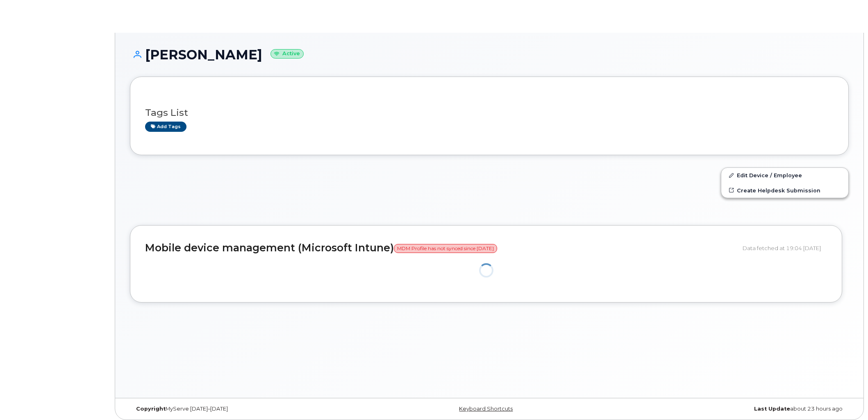  Describe the element at coordinates (785, 175) in the screenshot. I see `a: Edit Device / Employee` at that location.